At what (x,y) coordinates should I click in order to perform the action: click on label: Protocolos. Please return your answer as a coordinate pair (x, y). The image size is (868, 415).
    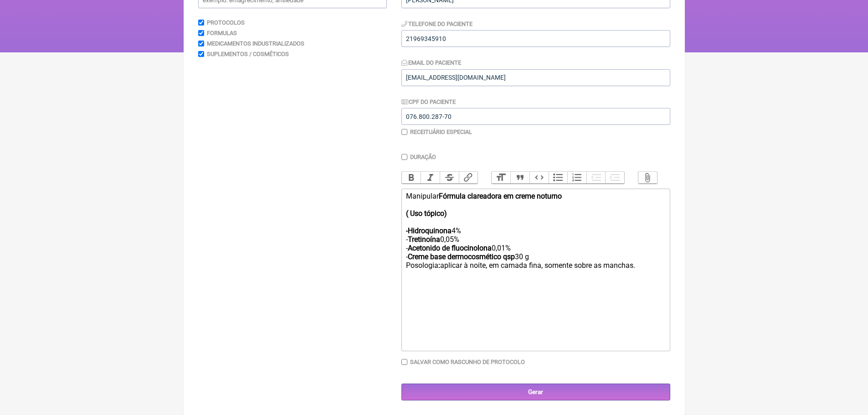
    Looking at the image, I should click on (225, 22).